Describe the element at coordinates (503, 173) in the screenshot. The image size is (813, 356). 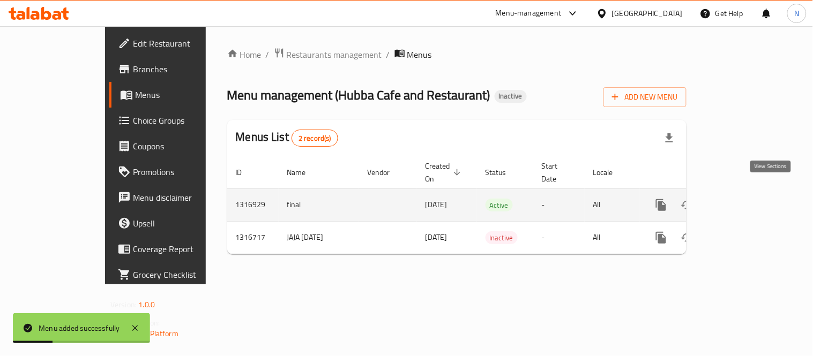
I see `span: Status` at that location.